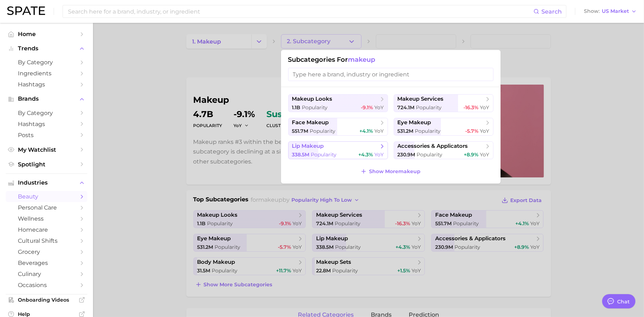 The height and width of the screenshot is (317, 644). What do you see at coordinates (46, 300) in the screenshot?
I see `a: Onboarding Videos` at bounding box center [46, 300].